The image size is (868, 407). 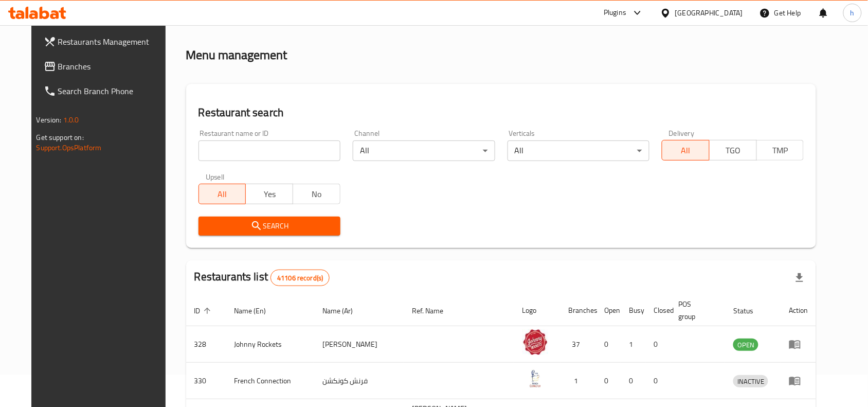 I want to click on span: Name (Ar), so click(x=344, y=311).